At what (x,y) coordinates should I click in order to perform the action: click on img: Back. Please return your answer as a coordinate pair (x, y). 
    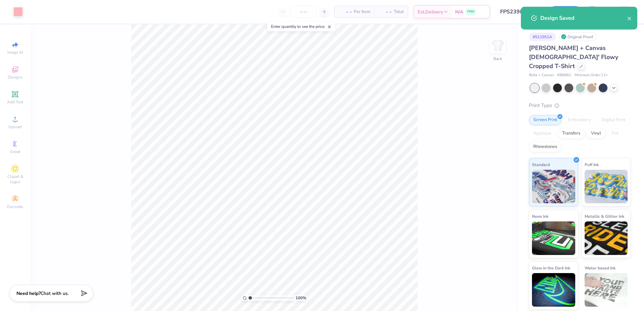
    Looking at the image, I should click on (498, 45).